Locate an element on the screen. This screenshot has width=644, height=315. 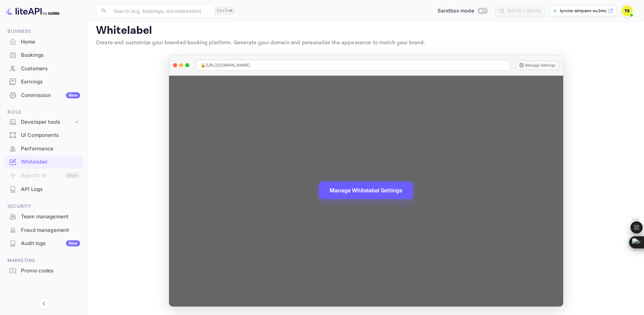
span: Business is located at coordinates (44, 32).